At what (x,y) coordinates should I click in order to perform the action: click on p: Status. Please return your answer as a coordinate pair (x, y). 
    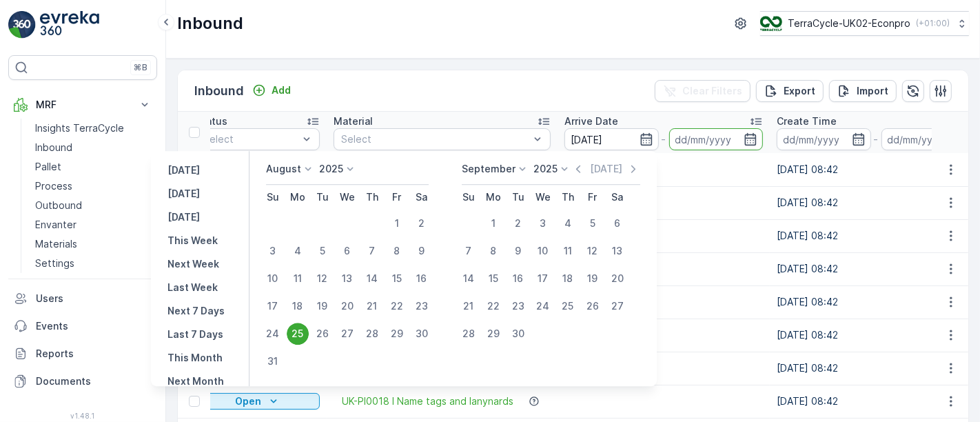
    Looking at the image, I should click on (211, 121).